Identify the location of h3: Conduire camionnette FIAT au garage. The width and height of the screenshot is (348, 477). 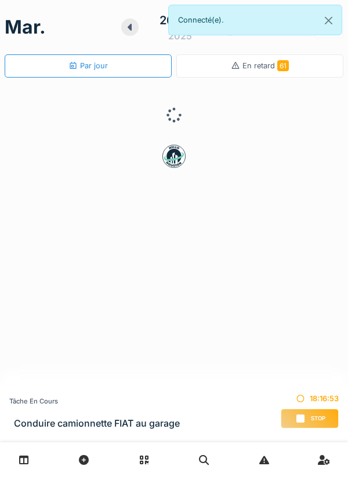
(97, 424).